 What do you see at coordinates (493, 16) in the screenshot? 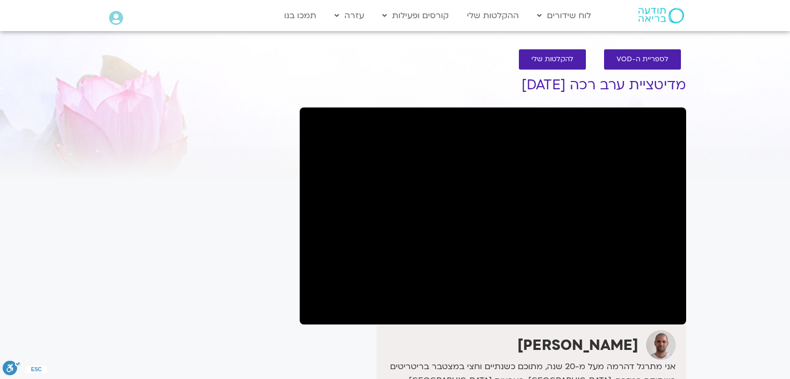
I see `a: ההקלטות שלי` at bounding box center [493, 16].